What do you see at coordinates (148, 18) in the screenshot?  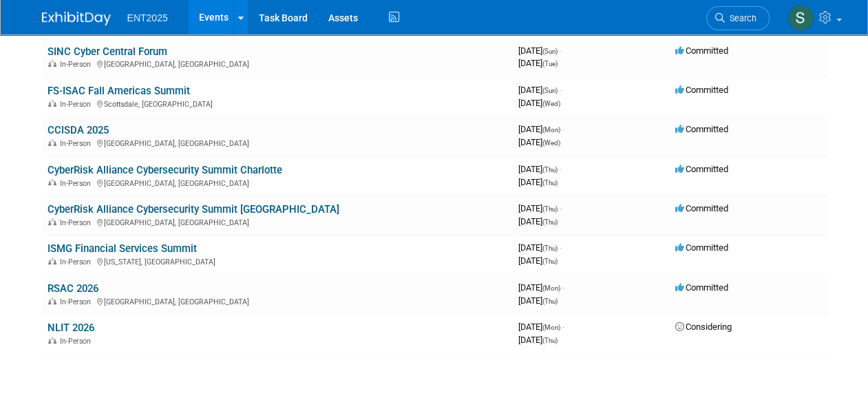 I see `span: ENT2025` at bounding box center [148, 18].